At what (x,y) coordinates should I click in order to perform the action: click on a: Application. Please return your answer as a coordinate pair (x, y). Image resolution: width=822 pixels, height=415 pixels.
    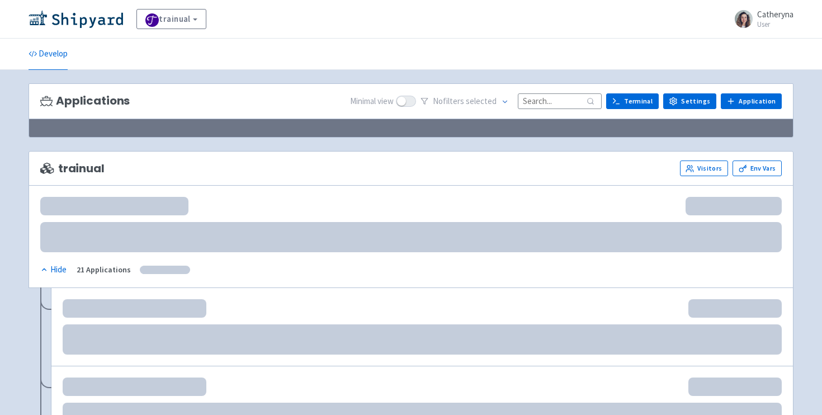
    Looking at the image, I should click on (751, 101).